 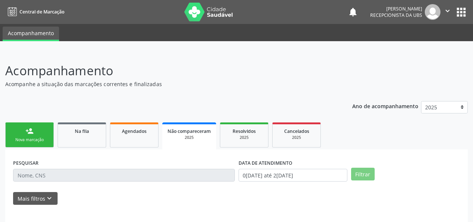 I want to click on span: Central de Marcação, so click(x=42, y=12).